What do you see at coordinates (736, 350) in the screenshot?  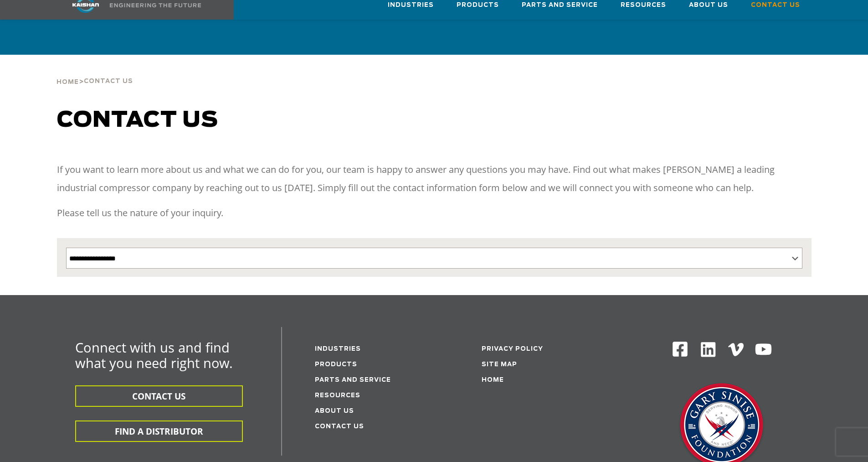 I see `img: Vimeo` at bounding box center [736, 350].